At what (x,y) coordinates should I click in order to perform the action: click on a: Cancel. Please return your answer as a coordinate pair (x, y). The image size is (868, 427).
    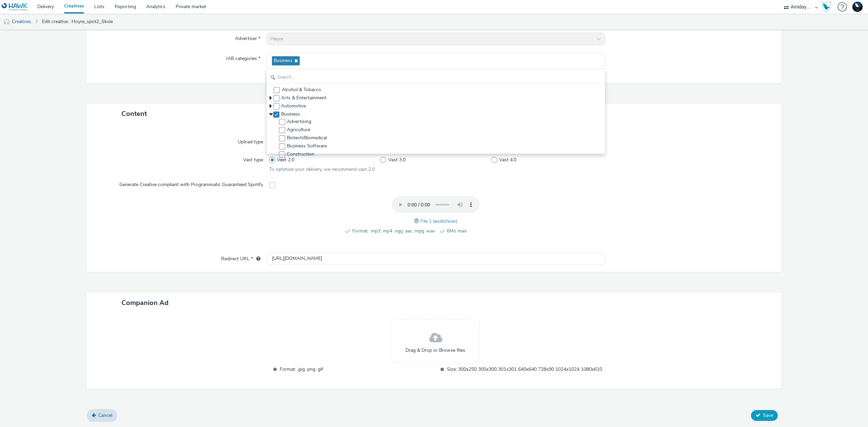
    Looking at the image, I should click on (102, 416).